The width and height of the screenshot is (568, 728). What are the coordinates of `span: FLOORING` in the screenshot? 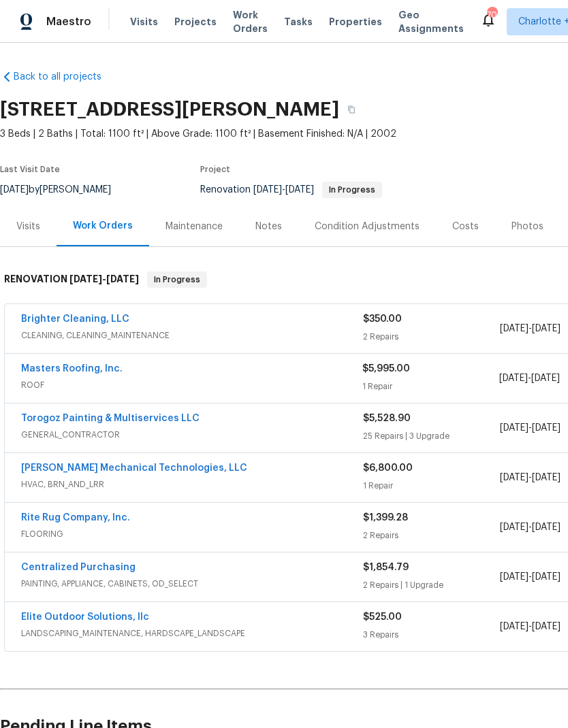 It's located at (192, 535).